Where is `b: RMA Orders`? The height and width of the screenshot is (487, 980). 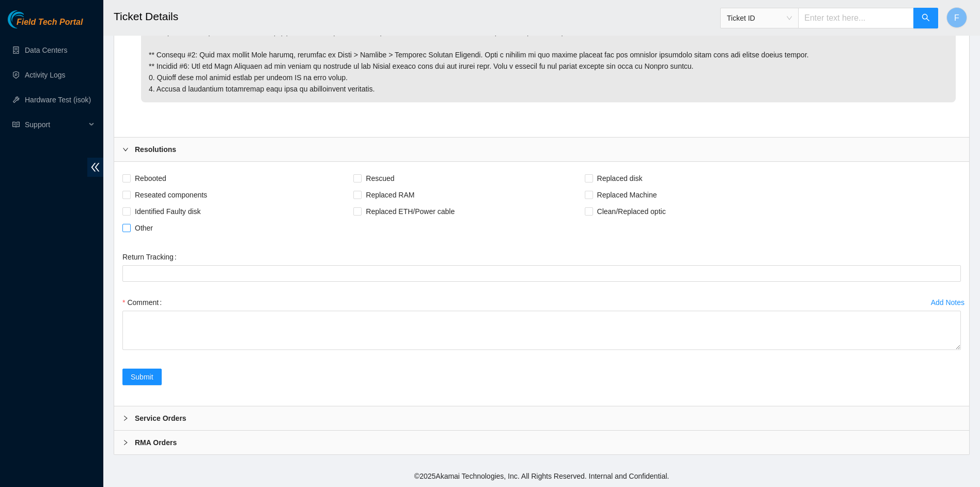 b: RMA Orders is located at coordinates (156, 443).